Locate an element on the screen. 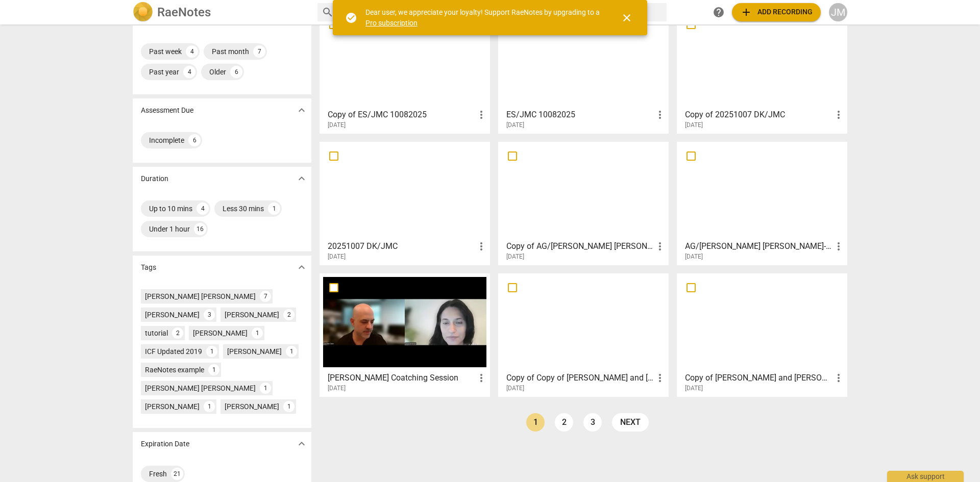 The width and height of the screenshot is (980, 482). span: help is located at coordinates (719, 12).